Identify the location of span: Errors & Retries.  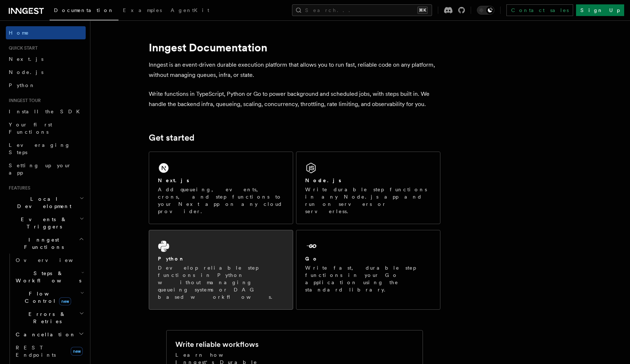
(46, 318).